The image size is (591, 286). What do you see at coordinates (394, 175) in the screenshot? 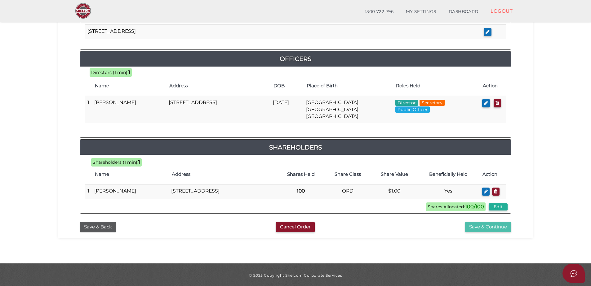
I see `h4: Share Value` at bounding box center [394, 175].